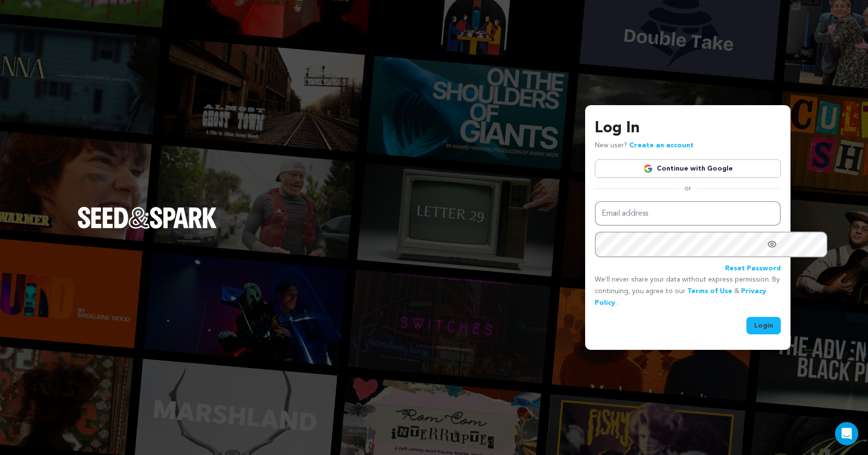 The height and width of the screenshot is (455, 868). Describe the element at coordinates (688, 169) in the screenshot. I see `a: Continue with Google` at that location.